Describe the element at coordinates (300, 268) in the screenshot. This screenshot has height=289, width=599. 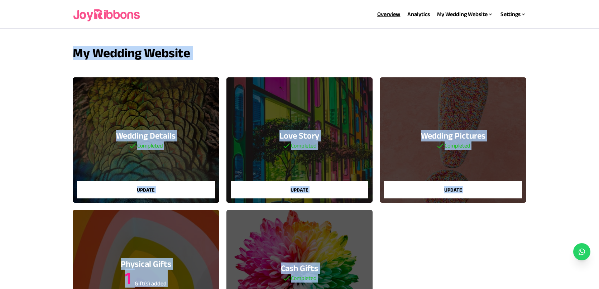
I see `h3: Cash Gifts` at that location.